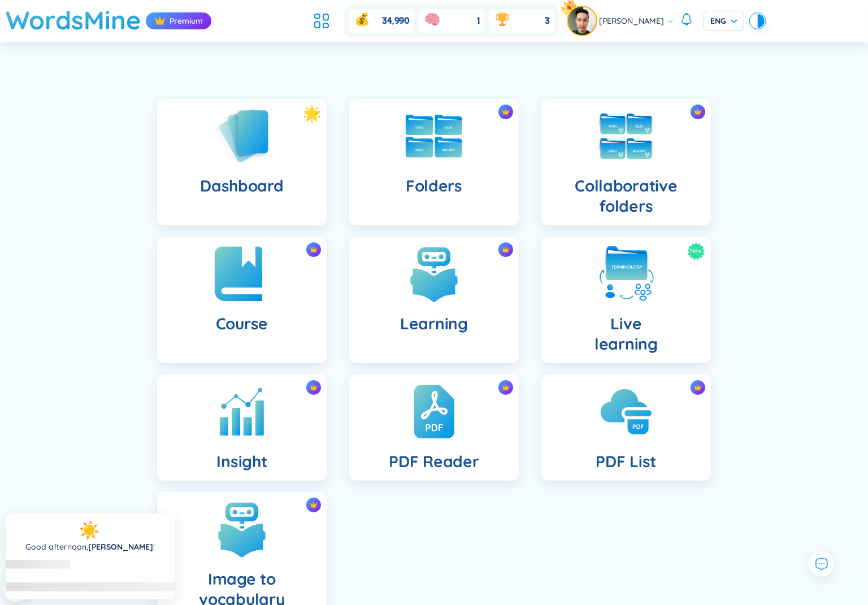 The image size is (868, 605). I want to click on span: 3, so click(547, 21).